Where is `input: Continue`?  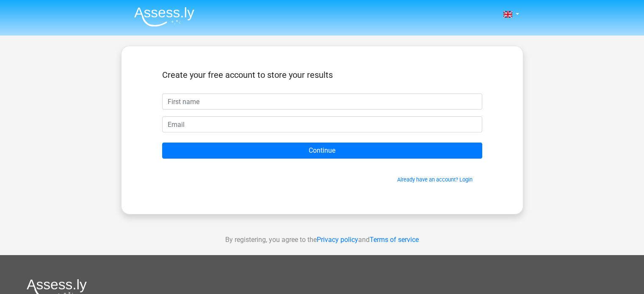
input: Continue is located at coordinates (322, 150).